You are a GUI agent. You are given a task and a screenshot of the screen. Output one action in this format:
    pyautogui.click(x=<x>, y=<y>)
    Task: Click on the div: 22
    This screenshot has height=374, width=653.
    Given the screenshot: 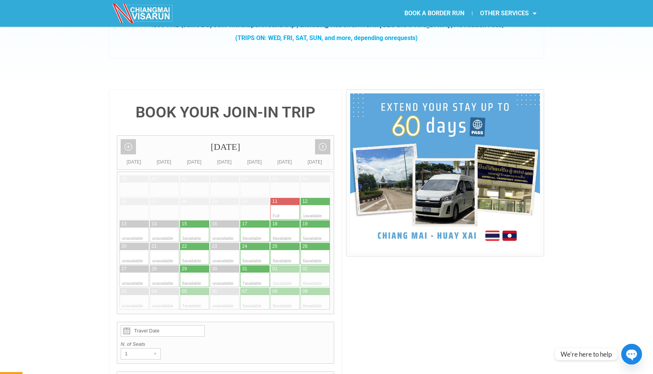 What is the action you would take?
    pyautogui.click(x=184, y=247)
    